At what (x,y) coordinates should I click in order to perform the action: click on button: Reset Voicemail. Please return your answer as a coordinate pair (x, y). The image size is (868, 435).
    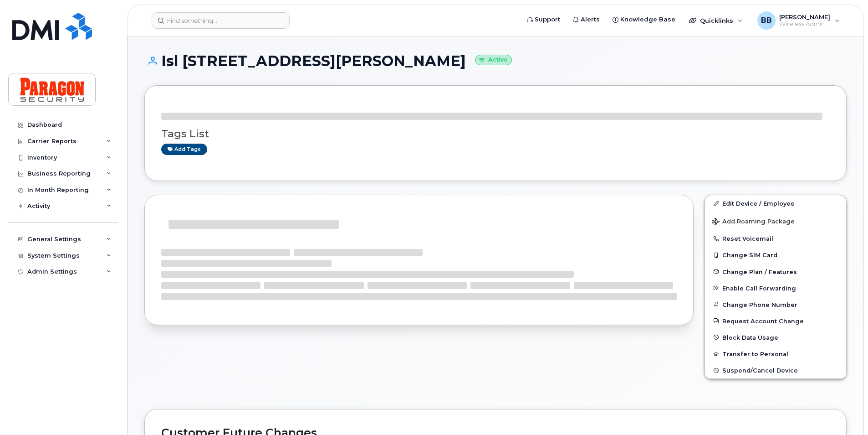
    Looking at the image, I should click on (776, 238).